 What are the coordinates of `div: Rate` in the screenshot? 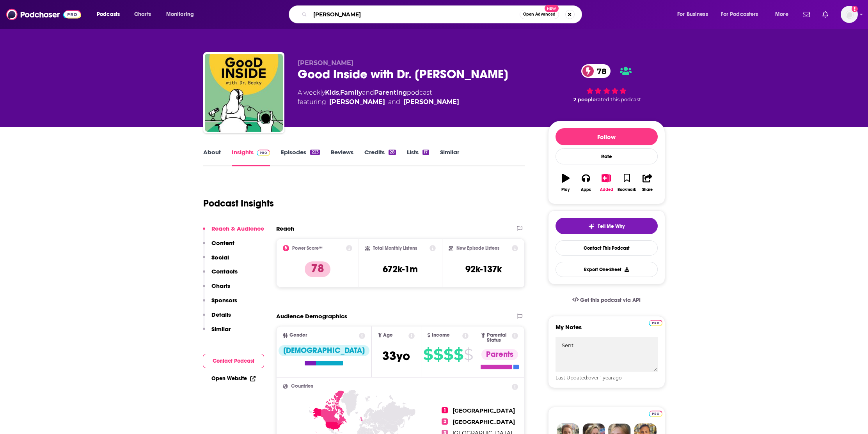 It's located at (607, 157).